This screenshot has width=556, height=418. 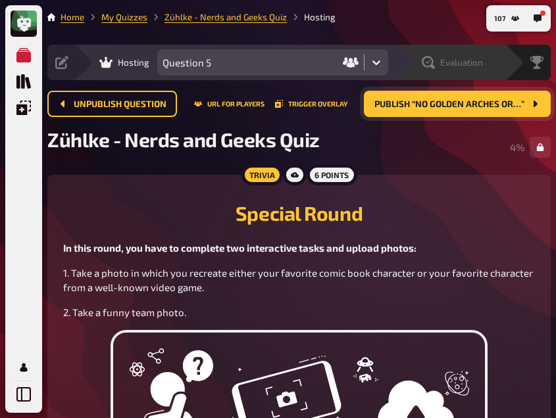 I want to click on span: 4 %, so click(x=517, y=147).